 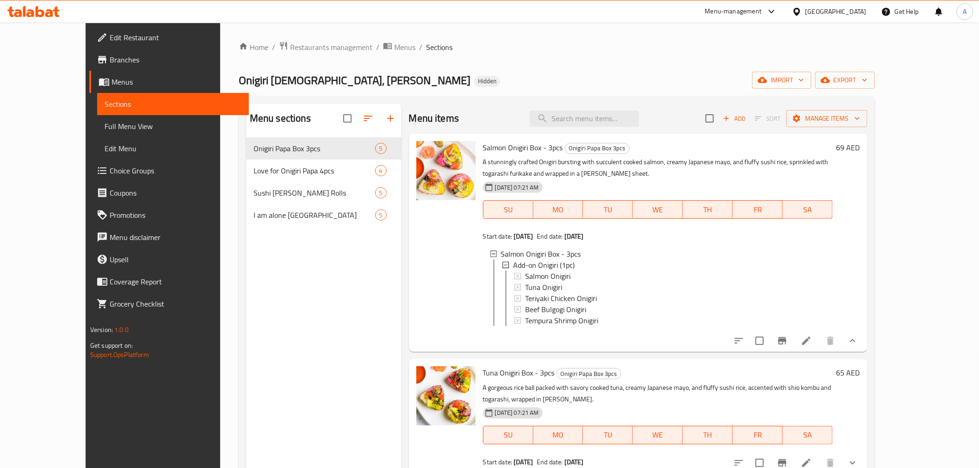 What do you see at coordinates (853, 341) in the screenshot?
I see `button: show more` at bounding box center [853, 341].